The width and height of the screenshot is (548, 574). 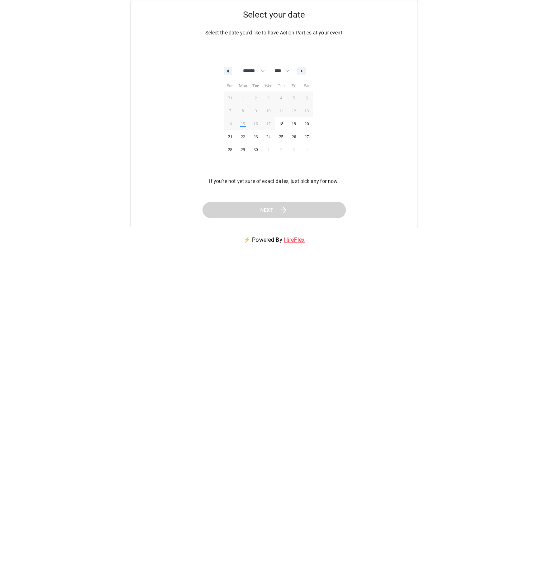 What do you see at coordinates (269, 98) in the screenshot?
I see `button: 3` at bounding box center [269, 98].